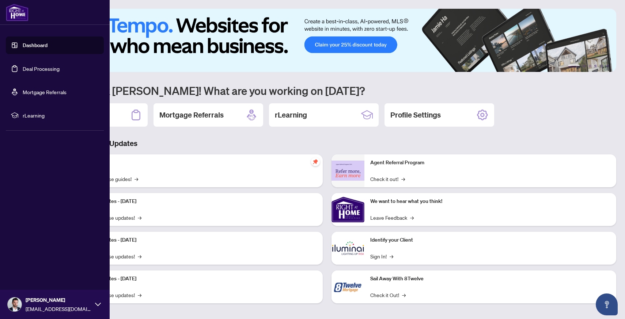  What do you see at coordinates (607, 66) in the screenshot?
I see `button: 6` at bounding box center [607, 66].